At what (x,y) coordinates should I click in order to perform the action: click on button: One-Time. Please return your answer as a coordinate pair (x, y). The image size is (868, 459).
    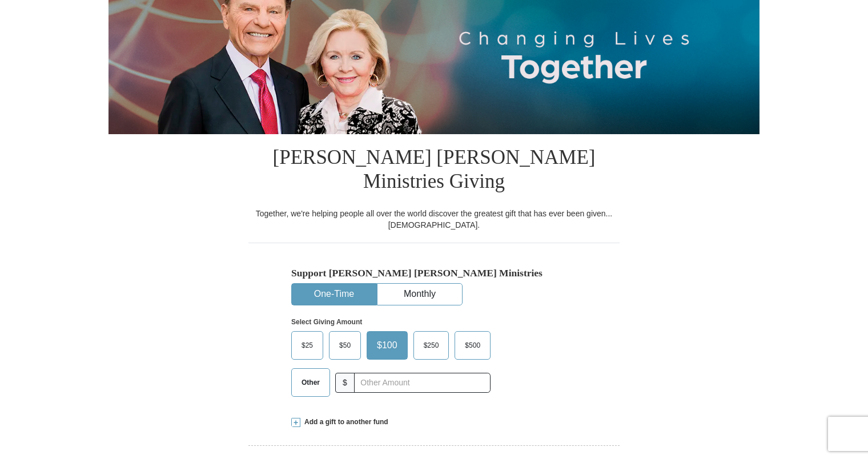
    Looking at the image, I should click on (334, 294).